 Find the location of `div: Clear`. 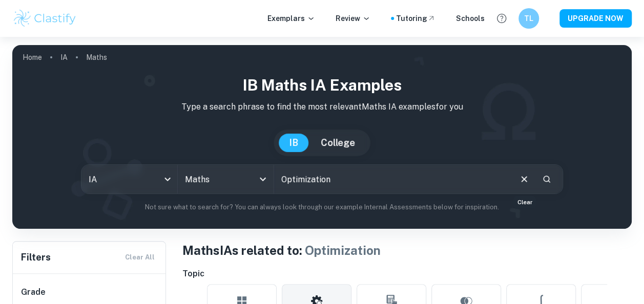

div: Clear is located at coordinates (525, 203).